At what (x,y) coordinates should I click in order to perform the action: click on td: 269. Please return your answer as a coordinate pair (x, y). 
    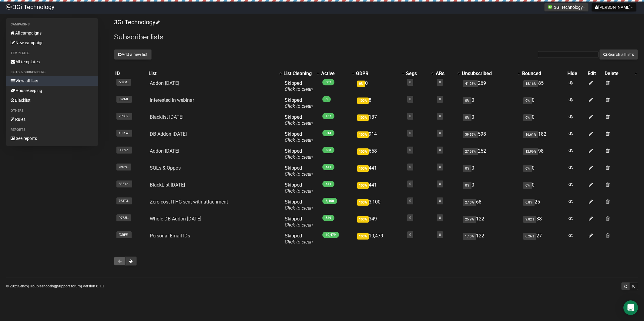
    Looking at the image, I should click on (491, 86).